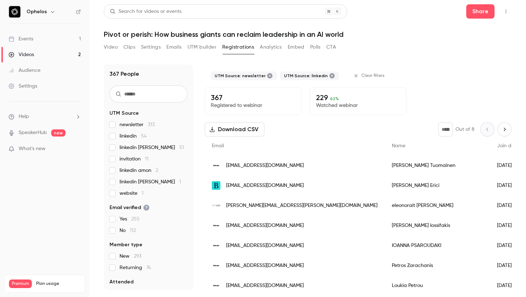 Image resolution: width=526 pixels, height=297 pixels. What do you see at coordinates (253, 98) in the screenshot?
I see `p: 367` at bounding box center [253, 98].